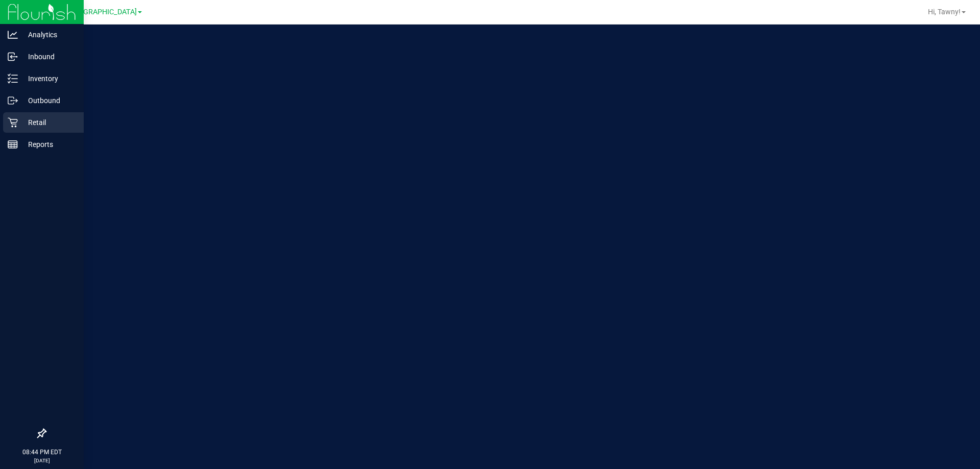 The height and width of the screenshot is (469, 980). What do you see at coordinates (48, 100) in the screenshot?
I see `p: Outbound` at bounding box center [48, 100].